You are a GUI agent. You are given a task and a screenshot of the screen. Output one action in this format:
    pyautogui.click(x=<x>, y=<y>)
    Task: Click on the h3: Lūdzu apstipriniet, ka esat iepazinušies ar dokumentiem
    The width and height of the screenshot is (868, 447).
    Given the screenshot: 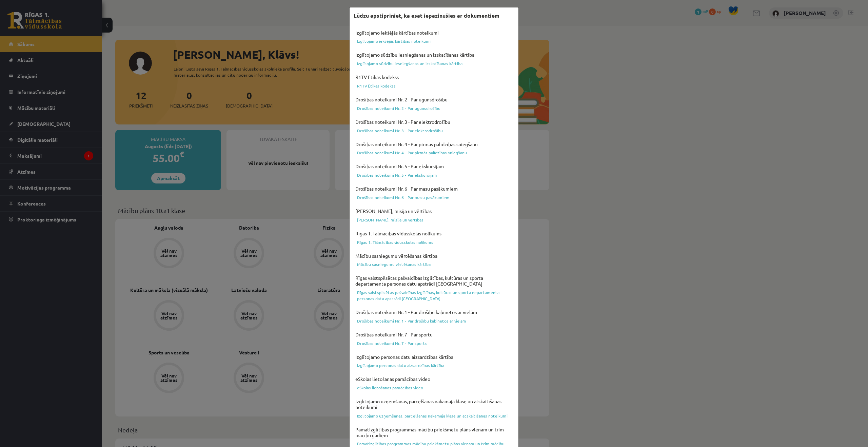 What is the action you would take?
    pyautogui.click(x=426, y=16)
    